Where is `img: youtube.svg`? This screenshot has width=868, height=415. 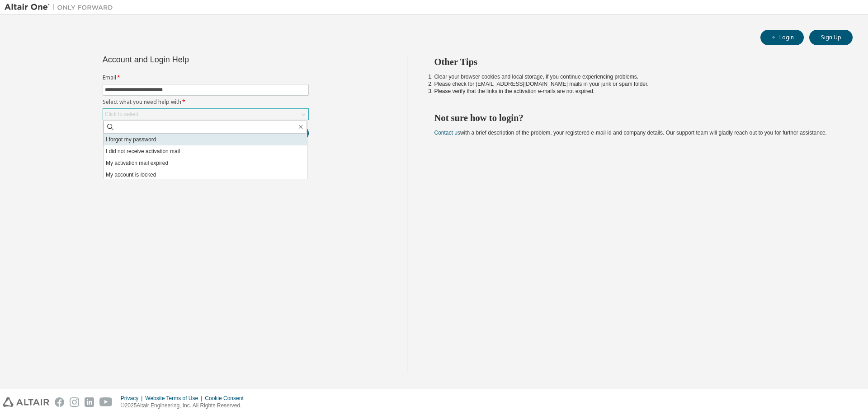
img: youtube.svg is located at coordinates (106, 402).